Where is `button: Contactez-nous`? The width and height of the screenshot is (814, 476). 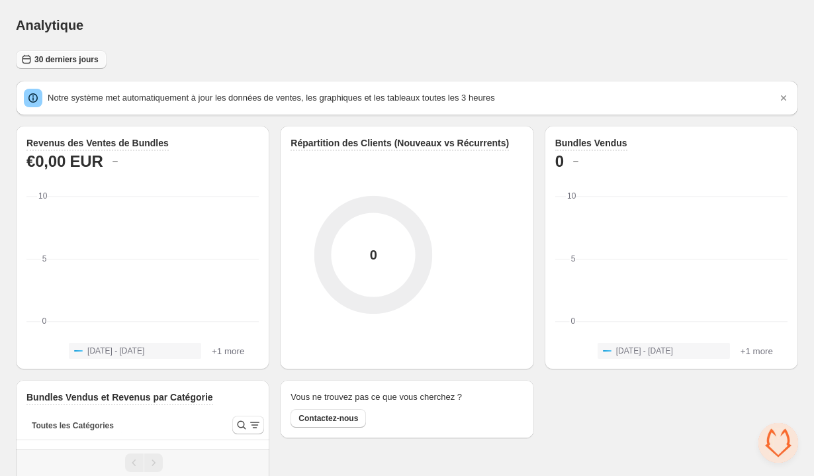 button: Contactez-nous is located at coordinates (328, 418).